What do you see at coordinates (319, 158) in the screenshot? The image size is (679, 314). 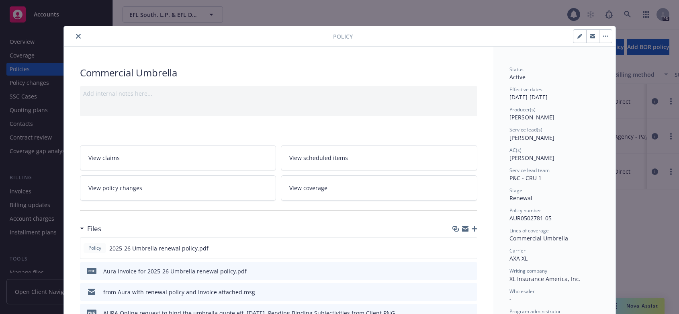 I see `span: View scheduled items` at bounding box center [319, 158].